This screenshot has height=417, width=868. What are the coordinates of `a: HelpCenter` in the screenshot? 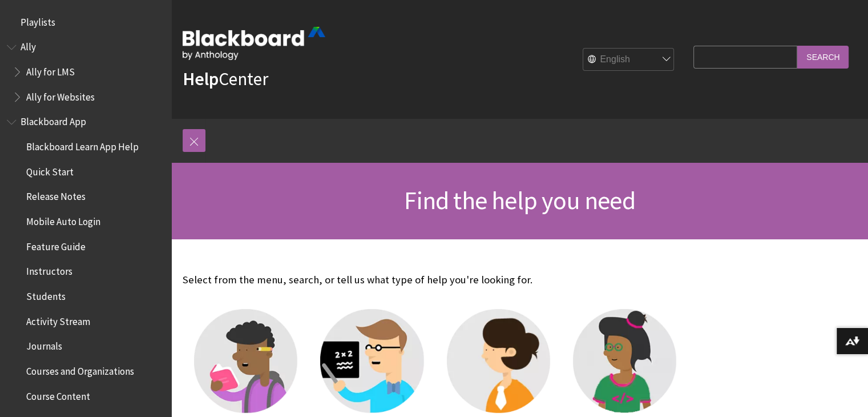 It's located at (226, 78).